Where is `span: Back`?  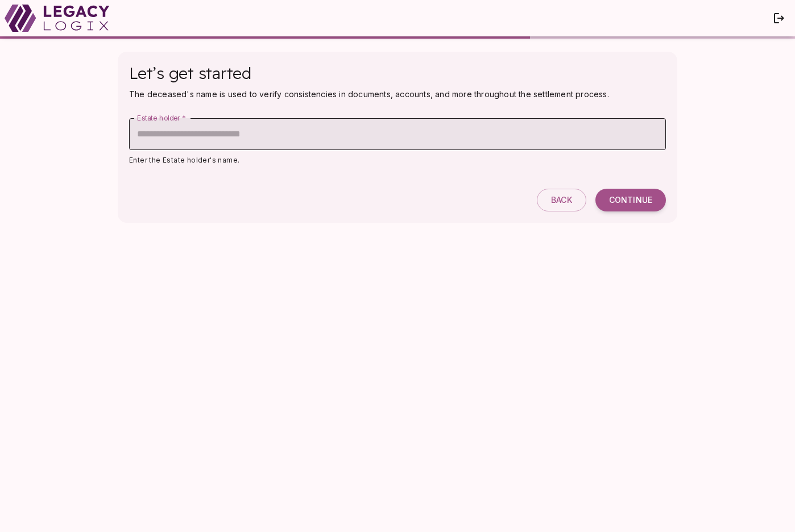 span: Back is located at coordinates (562, 200).